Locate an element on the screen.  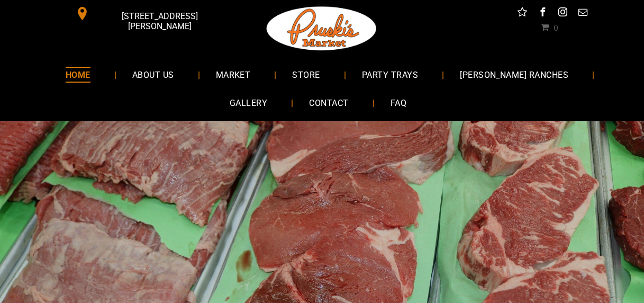
a: HOME is located at coordinates (78, 74).